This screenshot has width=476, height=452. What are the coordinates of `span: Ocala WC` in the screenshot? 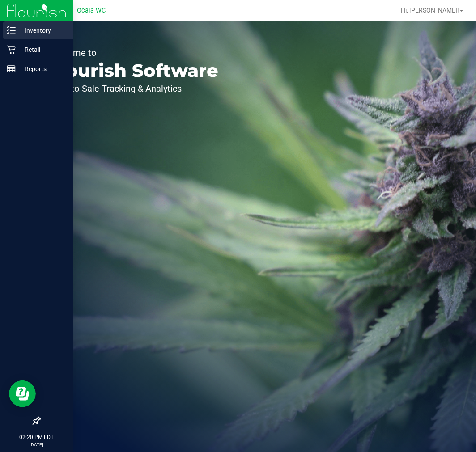 It's located at (91, 10).